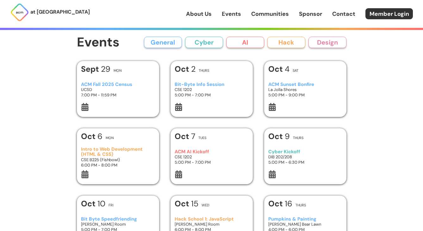 This screenshot has height=231, width=423. Describe the element at coordinates (92, 136) in the screenshot. I see `h1: 6` at that location.